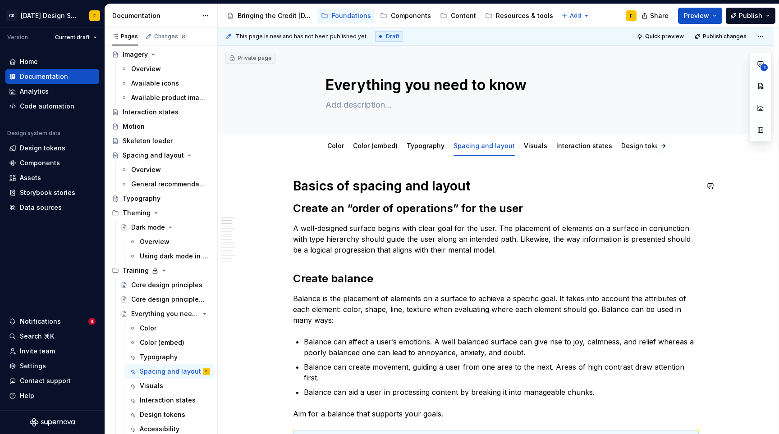 The image size is (779, 434). I want to click on div: Search ⌘K, so click(37, 337).